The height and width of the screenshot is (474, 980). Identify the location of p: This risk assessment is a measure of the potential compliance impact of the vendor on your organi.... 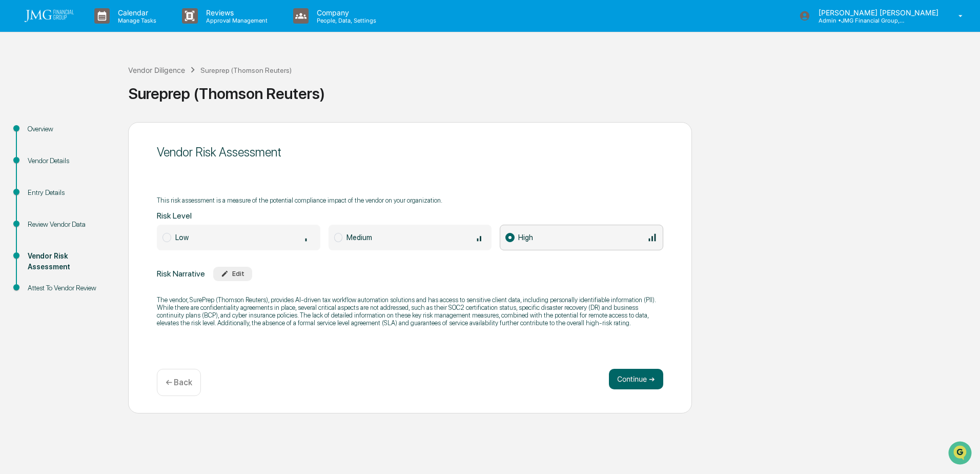
(299, 200).